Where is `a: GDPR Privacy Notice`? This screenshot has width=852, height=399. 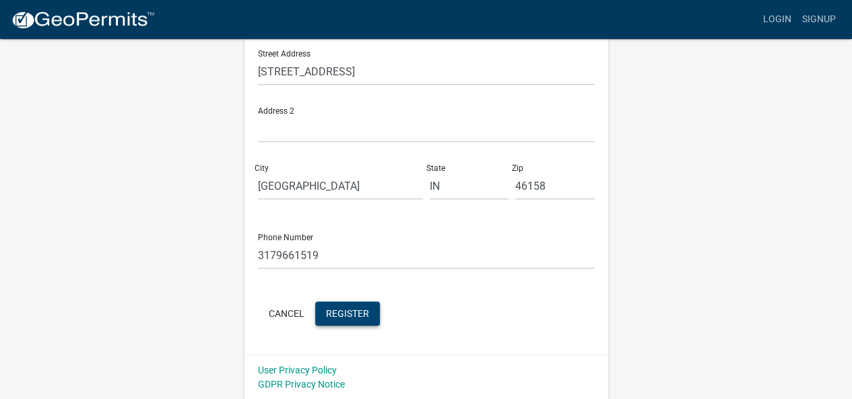
a: GDPR Privacy Notice is located at coordinates (301, 385).